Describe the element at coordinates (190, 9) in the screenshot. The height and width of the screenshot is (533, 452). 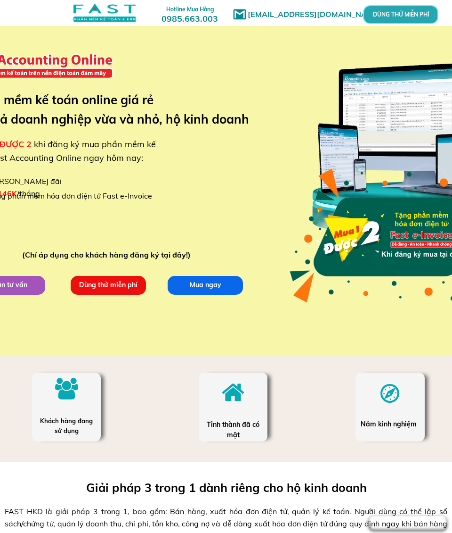
I see `span: Hotline Mua Hàng` at that location.